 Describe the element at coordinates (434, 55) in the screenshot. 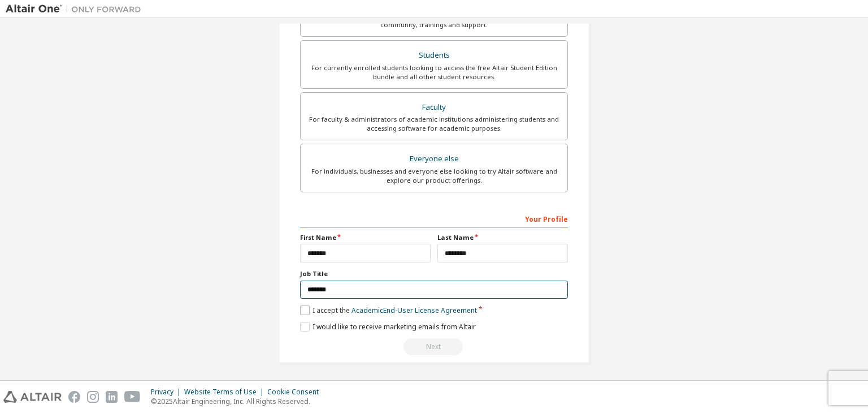

I see `div: Students` at that location.